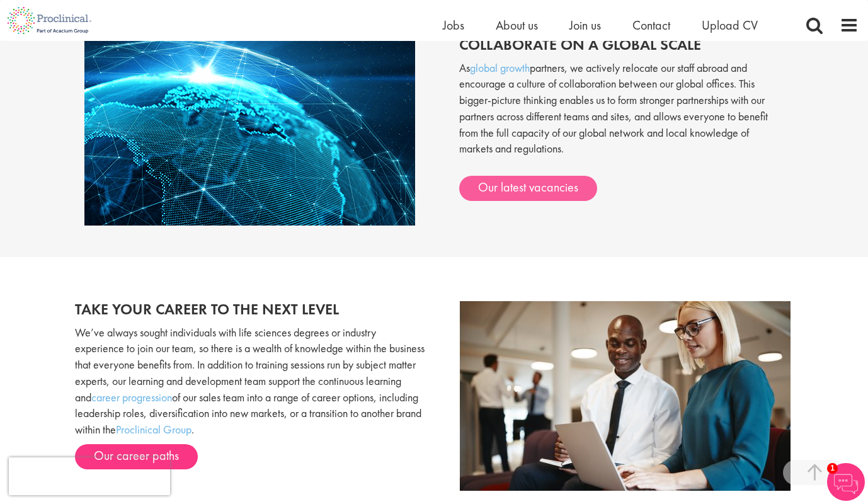  I want to click on h2: Take your career to the next level, so click(250, 309).